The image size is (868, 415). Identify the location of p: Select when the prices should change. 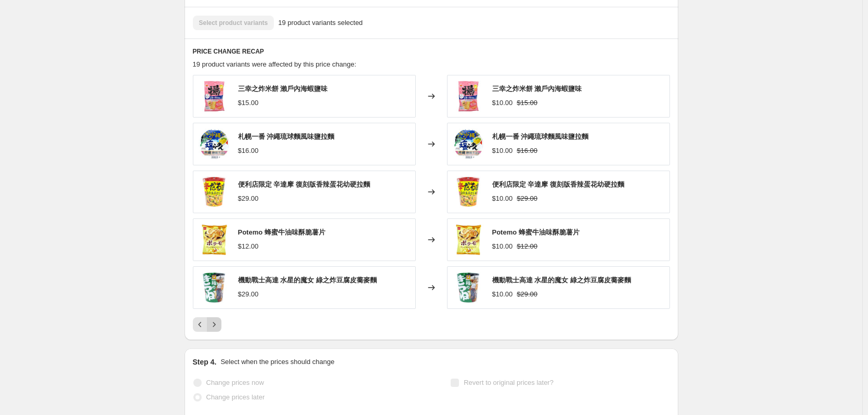
(277, 362).